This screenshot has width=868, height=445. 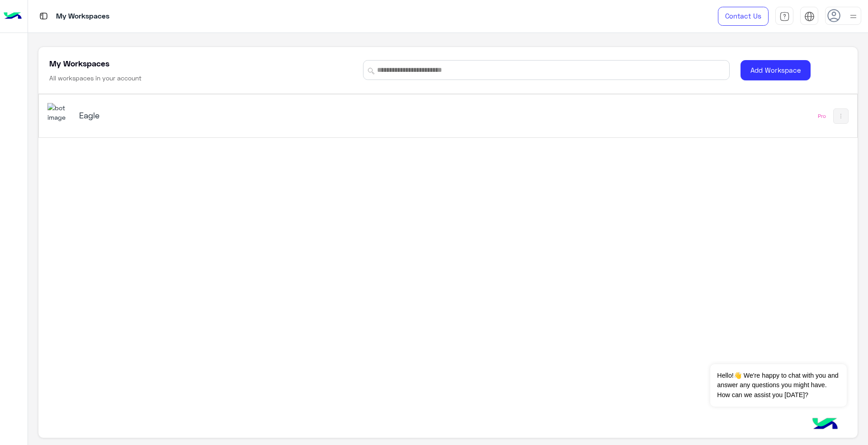 What do you see at coordinates (95, 78) in the screenshot?
I see `h6: All workspaces in your account` at bounding box center [95, 78].